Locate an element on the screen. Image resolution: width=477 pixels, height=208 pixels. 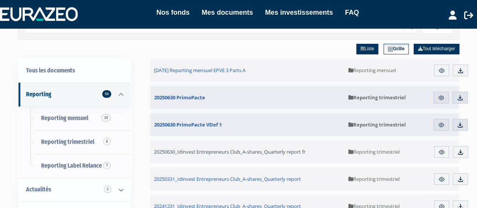
a: Tout télécharger is located at coordinates (436, 49).